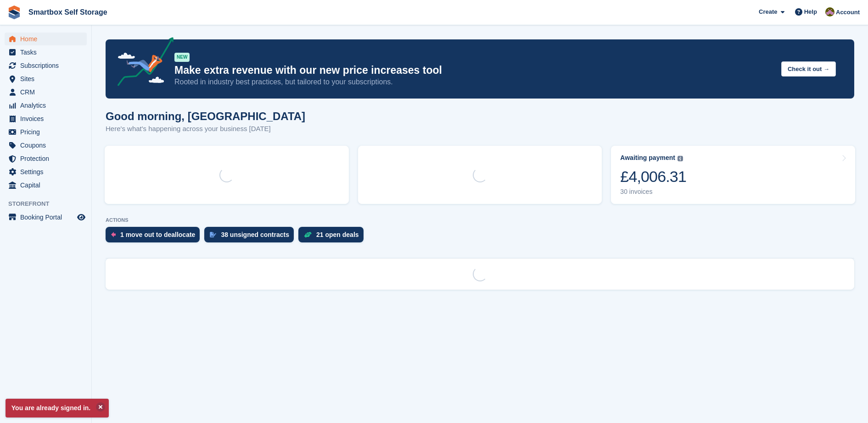  Describe the element at coordinates (47, 52) in the screenshot. I see `span: Tasks` at that location.